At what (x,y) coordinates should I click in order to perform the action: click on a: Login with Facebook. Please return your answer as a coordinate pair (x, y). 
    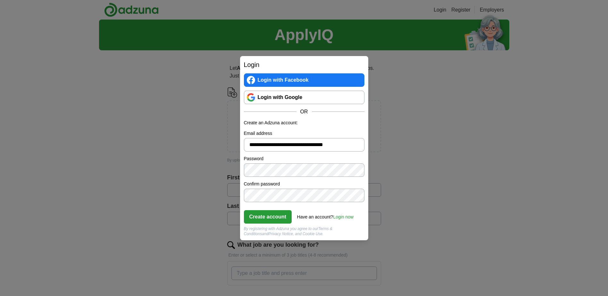
    Looking at the image, I should click on (304, 80).